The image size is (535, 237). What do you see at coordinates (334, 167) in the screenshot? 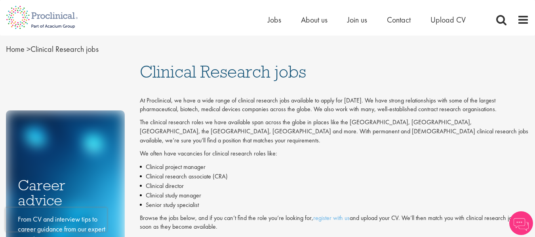
I see `li: Clinical project manager` at bounding box center [334, 167].